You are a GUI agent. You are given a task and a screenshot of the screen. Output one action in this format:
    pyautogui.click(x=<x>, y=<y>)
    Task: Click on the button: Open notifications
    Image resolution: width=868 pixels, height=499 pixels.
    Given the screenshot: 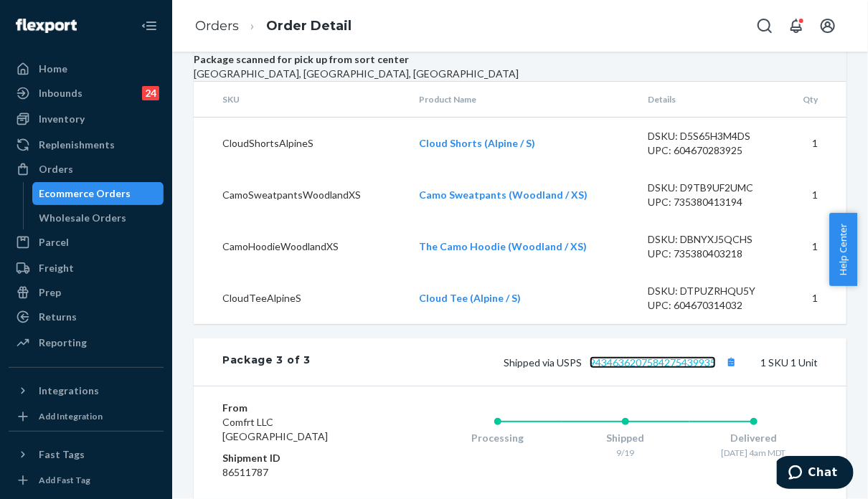 What is the action you would take?
    pyautogui.click(x=797, y=25)
    